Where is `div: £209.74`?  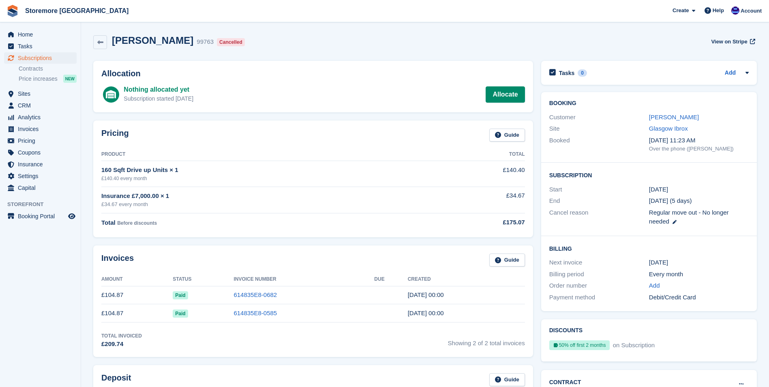
div: £209.74 is located at coordinates (122, 344).